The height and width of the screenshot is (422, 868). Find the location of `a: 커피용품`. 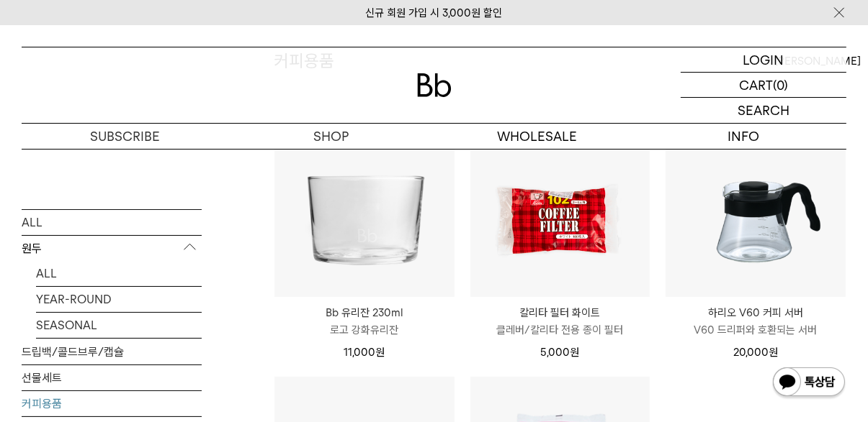

a: 커피용품 is located at coordinates (112, 403).